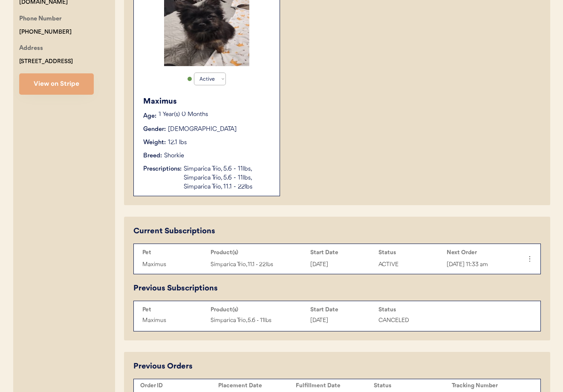  I want to click on div: Placement Date, so click(257, 385).